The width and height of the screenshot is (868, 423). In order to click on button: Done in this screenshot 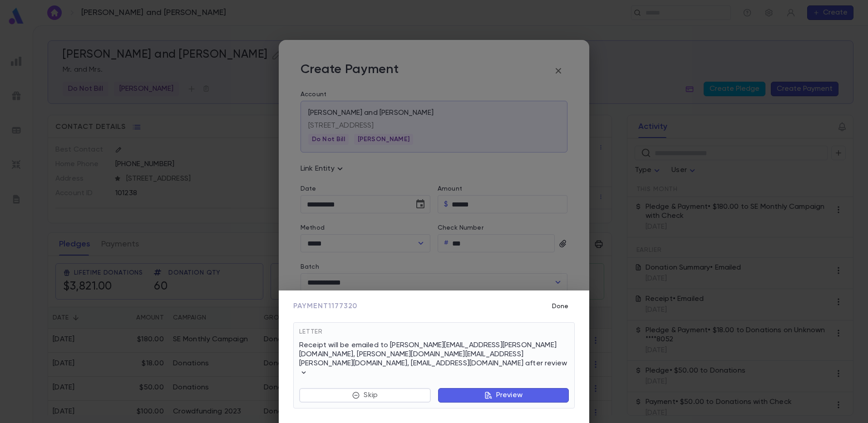, I will do `click(560, 306)`.